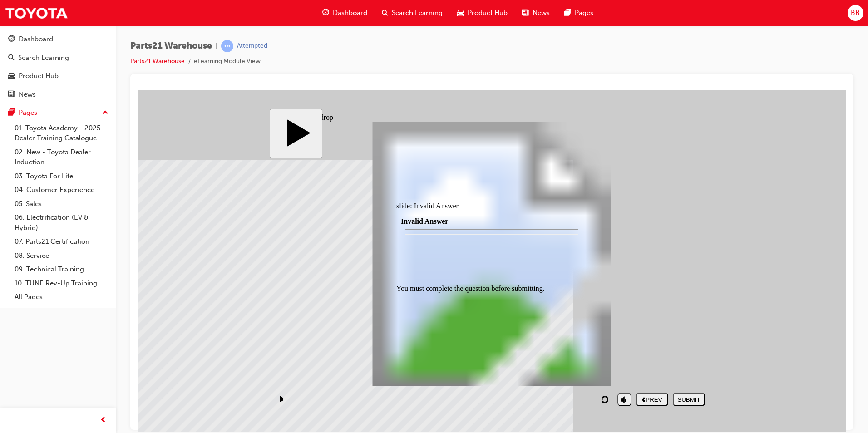  Describe the element at coordinates (61, 297) in the screenshot. I see `a: All Pages` at that location.